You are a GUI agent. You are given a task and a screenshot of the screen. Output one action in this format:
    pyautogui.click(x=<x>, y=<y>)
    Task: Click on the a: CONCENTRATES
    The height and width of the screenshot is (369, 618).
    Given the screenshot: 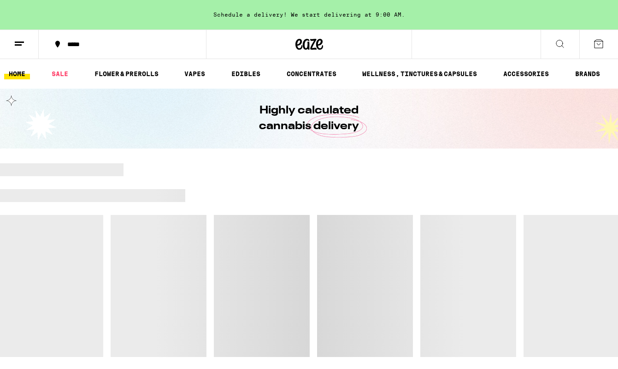 What is the action you would take?
    pyautogui.click(x=312, y=74)
    